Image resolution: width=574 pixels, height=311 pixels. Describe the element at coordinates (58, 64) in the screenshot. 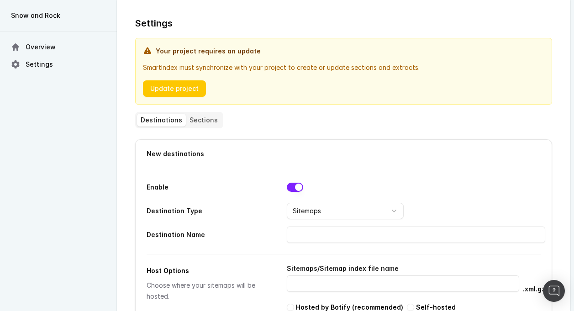

I see `a: Settings` at that location.